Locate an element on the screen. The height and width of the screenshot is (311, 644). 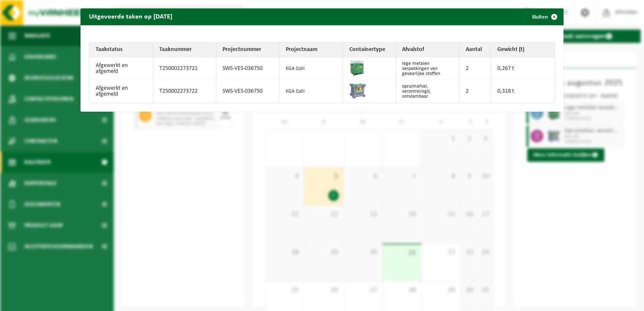
th: Aantal is located at coordinates (475, 50).